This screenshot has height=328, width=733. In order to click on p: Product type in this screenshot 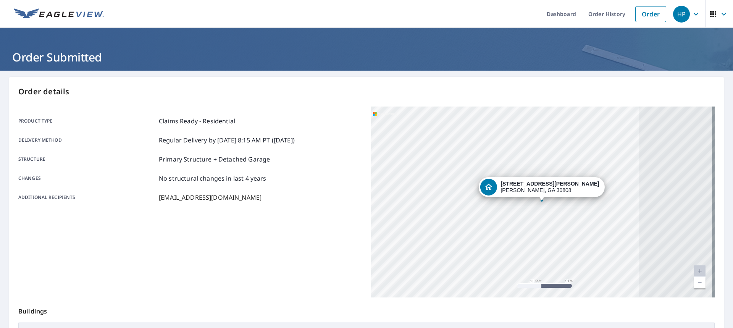, I will do `click(87, 121)`.